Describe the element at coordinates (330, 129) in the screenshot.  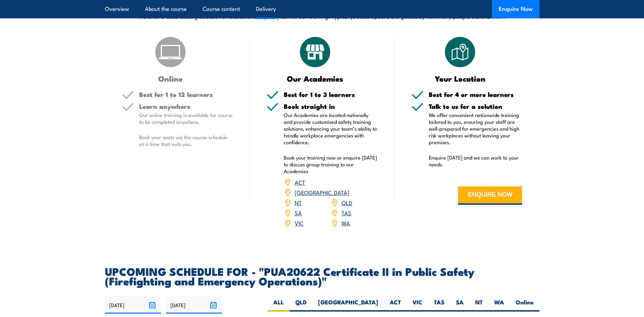
I see `p: Our Academies are located nationally and provide customised safety training solutions, enhancing ...` at that location.